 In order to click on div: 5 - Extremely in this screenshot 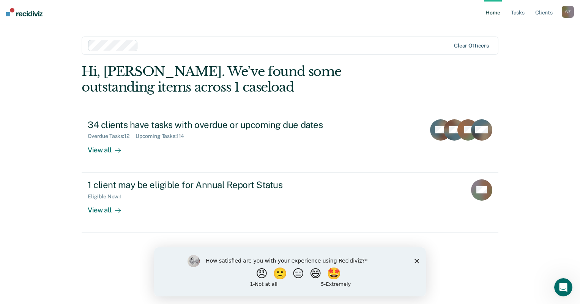, I will do `click(202, 36)`.